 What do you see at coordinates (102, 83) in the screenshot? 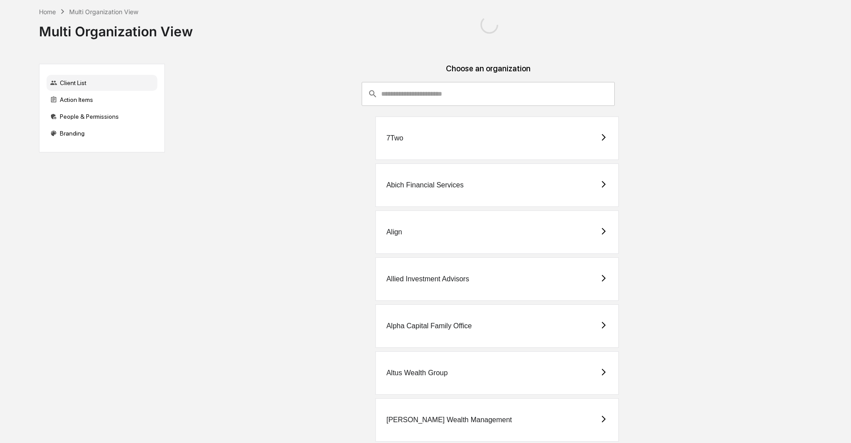
I see `div: Client List` at bounding box center [102, 83].